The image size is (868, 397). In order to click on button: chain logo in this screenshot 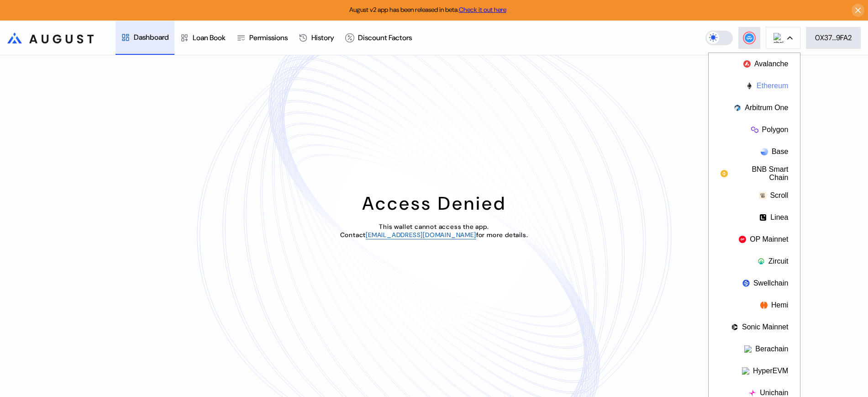, I will do `click(783, 38)`.